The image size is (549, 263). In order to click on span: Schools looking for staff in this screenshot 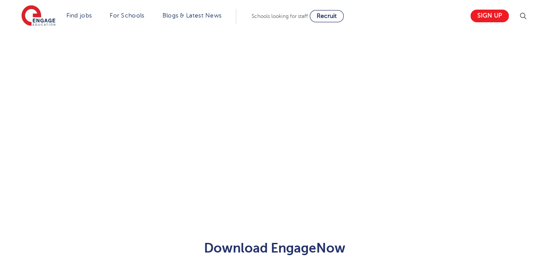, I will do `click(280, 16)`.